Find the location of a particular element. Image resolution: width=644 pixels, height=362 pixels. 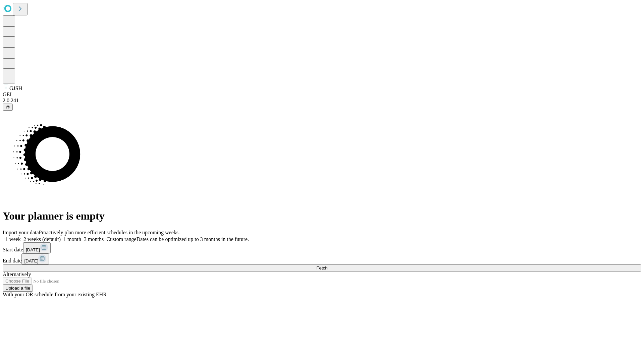

span: Dates can be optimized up to 3 months in the future. is located at coordinates (192, 239).